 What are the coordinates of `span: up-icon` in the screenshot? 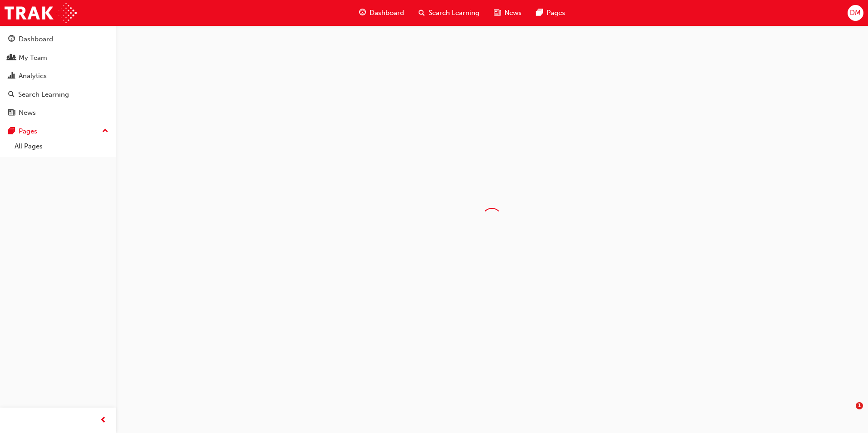 It's located at (105, 131).